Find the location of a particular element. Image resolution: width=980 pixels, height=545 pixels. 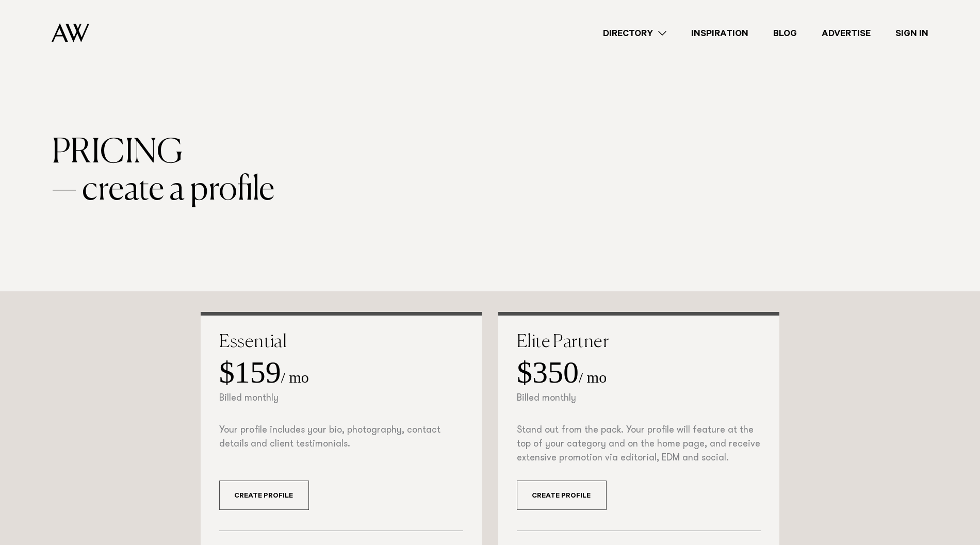

h2: Elite Partner is located at coordinates (639, 342).